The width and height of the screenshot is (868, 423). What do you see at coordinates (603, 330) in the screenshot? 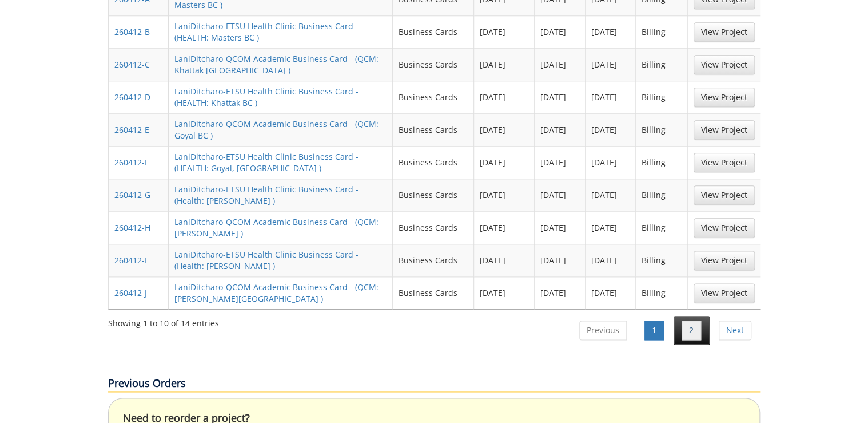
I see `a: Previous` at bounding box center [603, 330].